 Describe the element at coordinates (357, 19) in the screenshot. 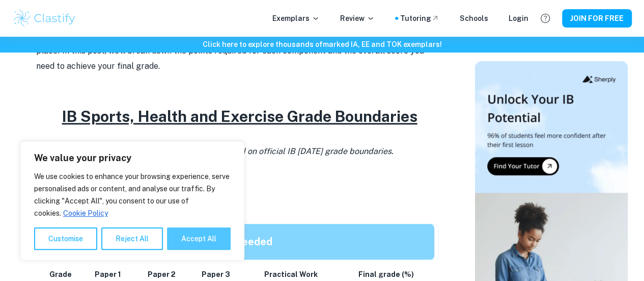

I see `p: Review` at that location.